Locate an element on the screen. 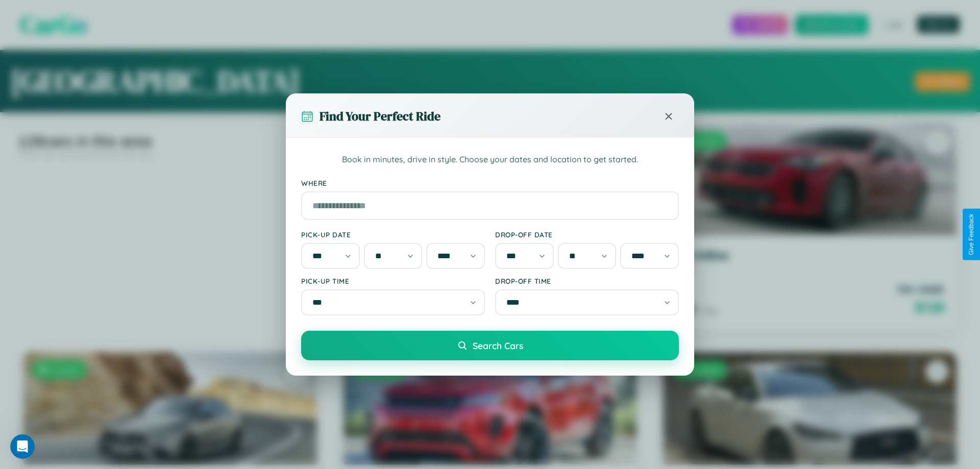  button: Search Cars is located at coordinates (490, 346).